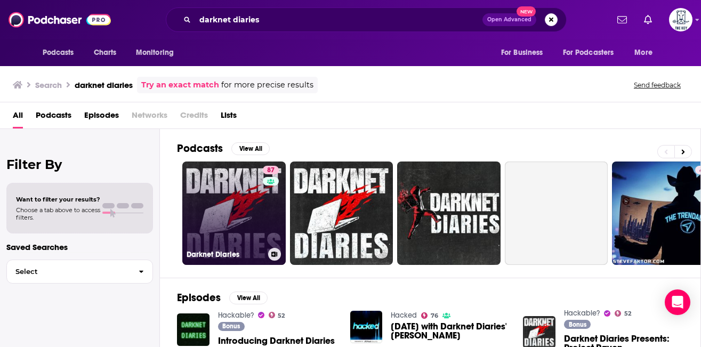  I want to click on span: Logged in as TheKeyPR, so click(681, 20).